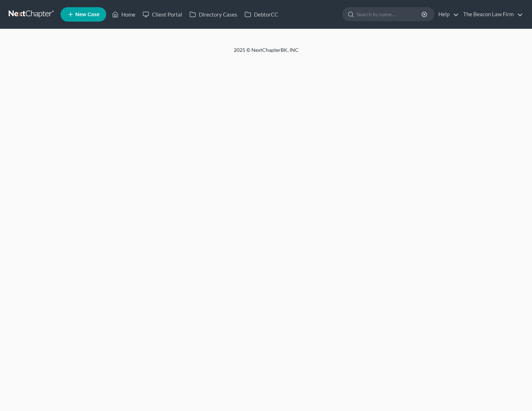 This screenshot has height=411, width=532. Describe the element at coordinates (390, 14) in the screenshot. I see `input: Search by name...` at that location.